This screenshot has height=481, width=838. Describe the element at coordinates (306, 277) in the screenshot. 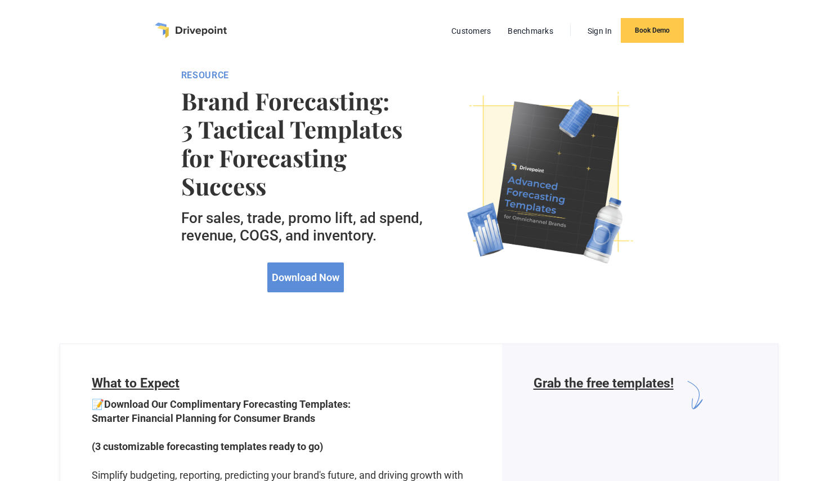

I see `a: Download Now` at that location.